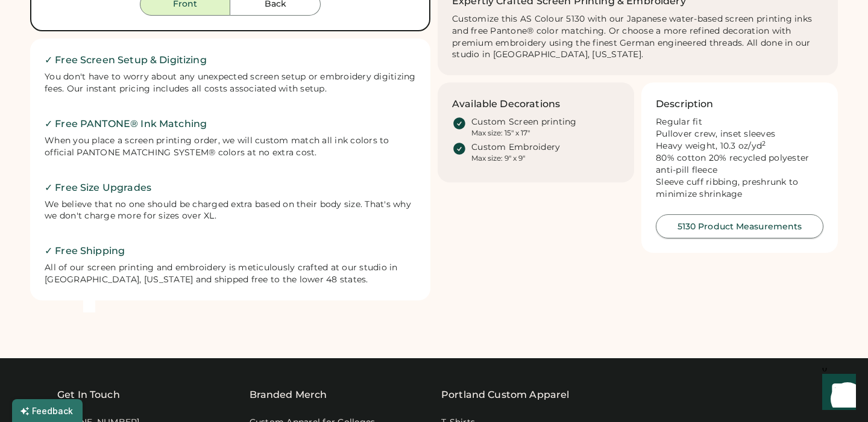  Describe the element at coordinates (288, 395) in the screenshot. I see `div: Branded Merch` at that location.